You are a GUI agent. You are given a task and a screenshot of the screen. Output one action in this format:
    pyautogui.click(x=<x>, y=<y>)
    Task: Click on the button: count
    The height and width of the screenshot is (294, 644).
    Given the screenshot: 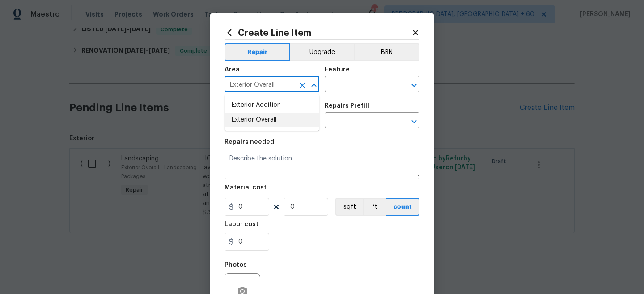 What is the action you would take?
    pyautogui.click(x=403, y=207)
    